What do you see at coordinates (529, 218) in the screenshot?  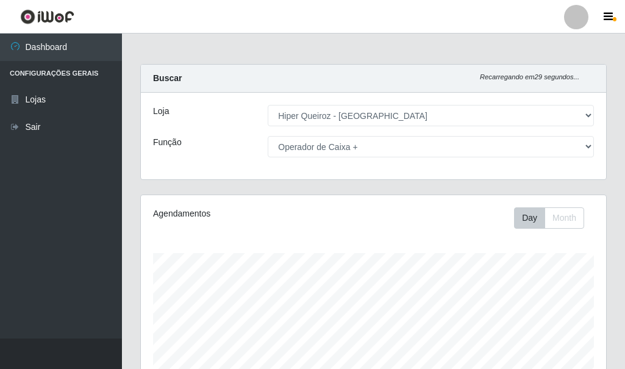 I see `button: Day` at bounding box center [529, 218].